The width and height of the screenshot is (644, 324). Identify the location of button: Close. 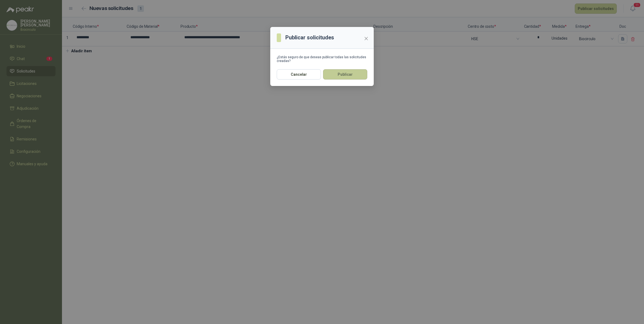
(367, 38).